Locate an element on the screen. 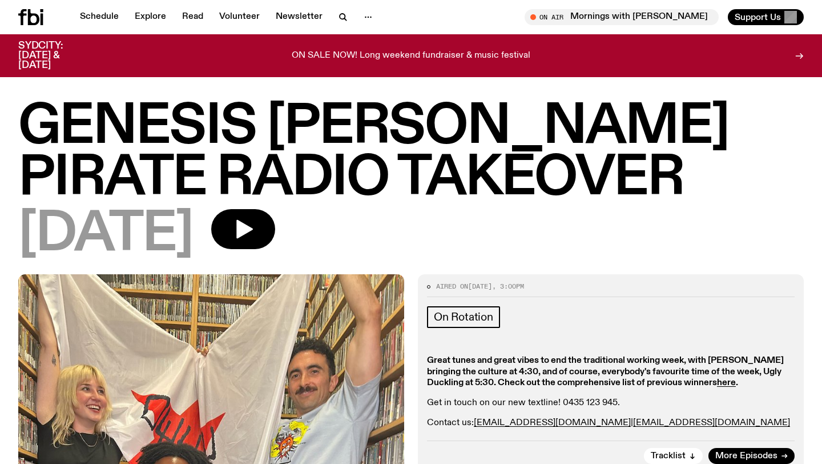  button: Support Us is located at coordinates (766, 17).